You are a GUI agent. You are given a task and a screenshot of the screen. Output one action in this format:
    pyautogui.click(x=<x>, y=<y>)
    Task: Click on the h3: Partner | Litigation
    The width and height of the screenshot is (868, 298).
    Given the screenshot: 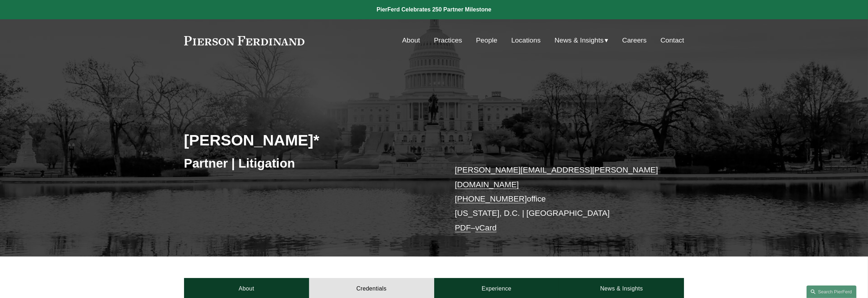 What is the action you would take?
    pyautogui.click(x=309, y=163)
    